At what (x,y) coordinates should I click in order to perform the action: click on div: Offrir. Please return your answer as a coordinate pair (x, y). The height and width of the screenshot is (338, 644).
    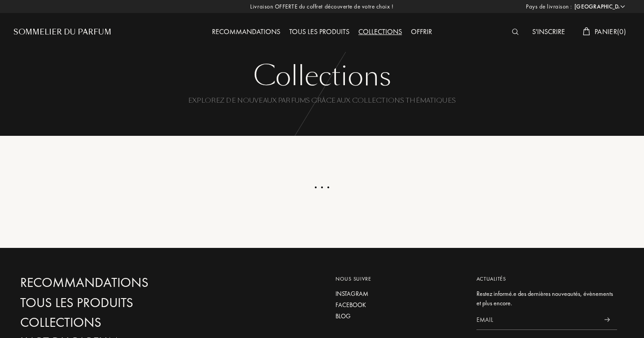
    Looking at the image, I should click on (421, 32).